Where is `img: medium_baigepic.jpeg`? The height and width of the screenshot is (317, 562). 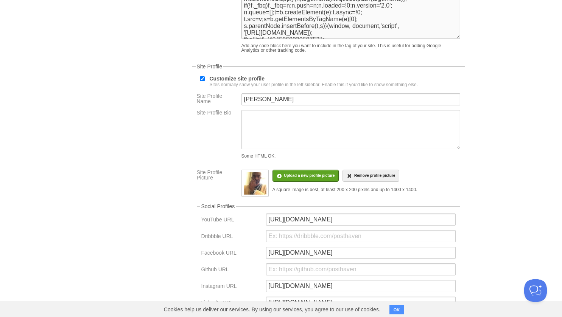
img: medium_baigepic.jpeg is located at coordinates (255, 183).